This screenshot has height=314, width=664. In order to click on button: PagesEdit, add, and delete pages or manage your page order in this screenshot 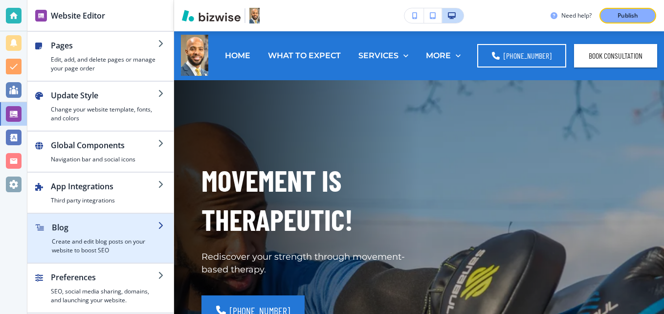, I will do `click(100, 56)`.